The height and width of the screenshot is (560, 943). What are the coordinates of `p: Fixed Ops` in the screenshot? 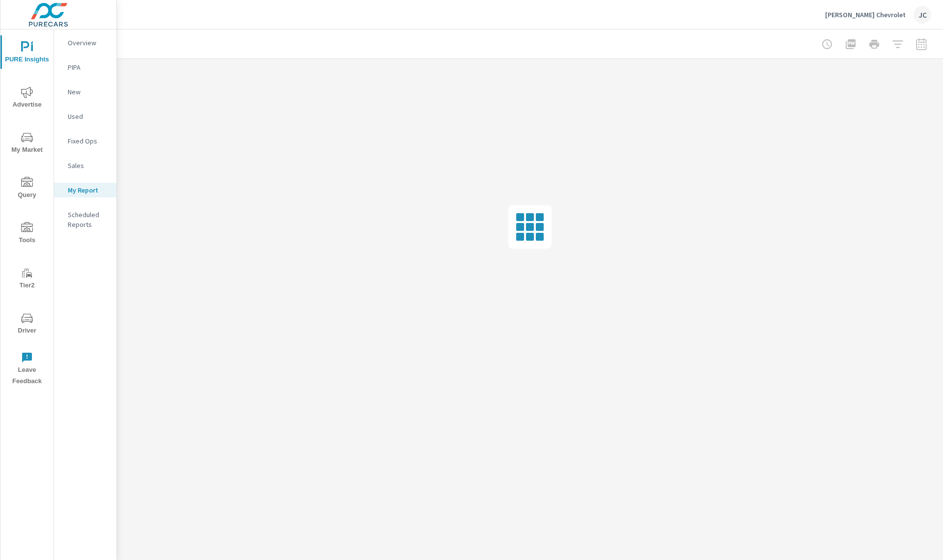 It's located at (88, 141).